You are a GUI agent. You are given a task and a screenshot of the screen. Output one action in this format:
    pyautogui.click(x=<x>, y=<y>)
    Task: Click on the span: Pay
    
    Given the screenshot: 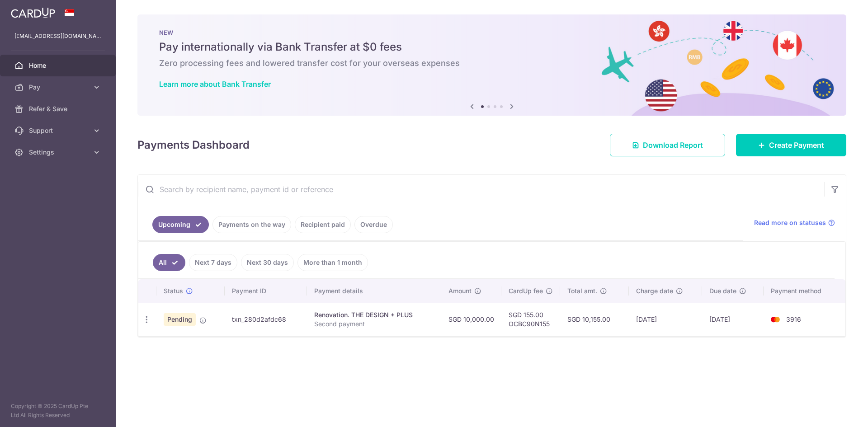 What is the action you would take?
    pyautogui.click(x=58, y=87)
    